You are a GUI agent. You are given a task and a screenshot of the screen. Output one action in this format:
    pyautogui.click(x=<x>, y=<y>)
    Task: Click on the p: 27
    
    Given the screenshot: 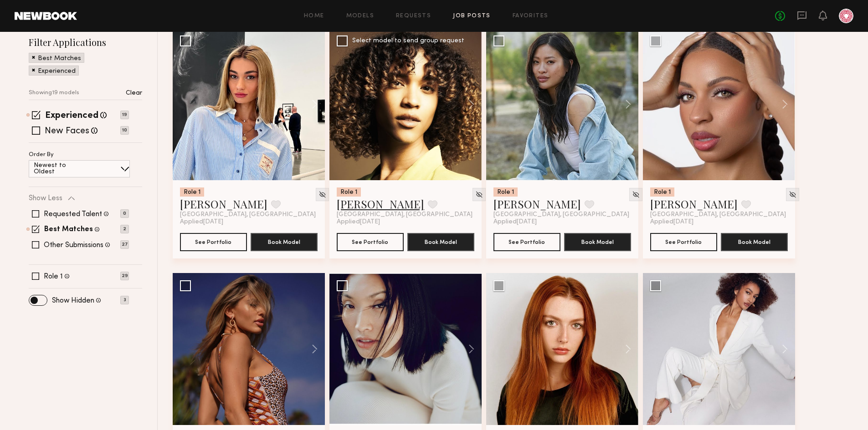 What is the action you would take?
    pyautogui.click(x=124, y=244)
    